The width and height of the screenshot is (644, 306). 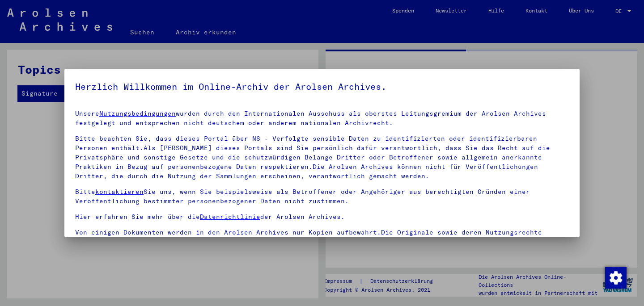 What do you see at coordinates (322, 157) in the screenshot?
I see `p: Bitte beachten Sie, dass dieses Portal über NS - Verfolgte sensible Daten zu identifizierten oder...` at bounding box center [322, 157].